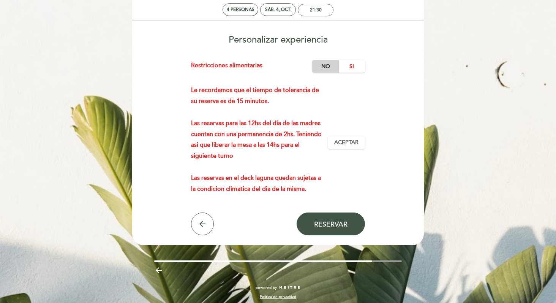 The width and height of the screenshot is (556, 303). Describe the element at coordinates (252, 66) in the screenshot. I see `div: Restricciones alimentarias` at that location.